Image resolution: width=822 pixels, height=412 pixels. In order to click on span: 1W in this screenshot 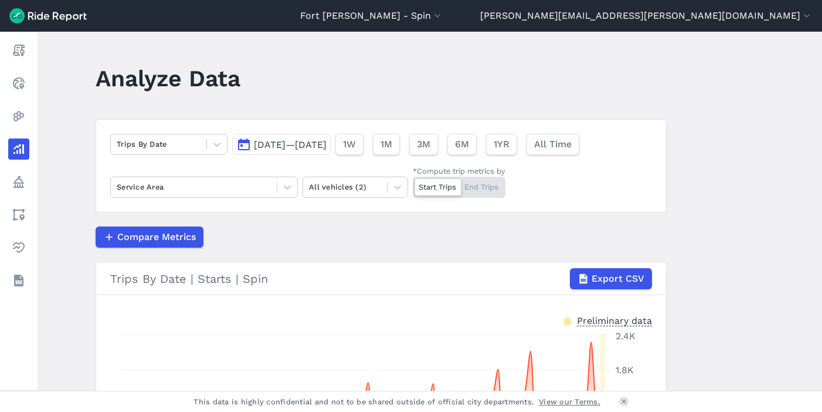, I will do `click(349, 144)`.